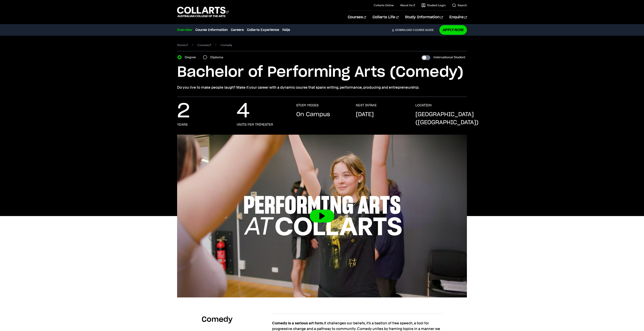  What do you see at coordinates (414, 30) in the screenshot?
I see `a: DownloadCourse Guide` at bounding box center [414, 30].